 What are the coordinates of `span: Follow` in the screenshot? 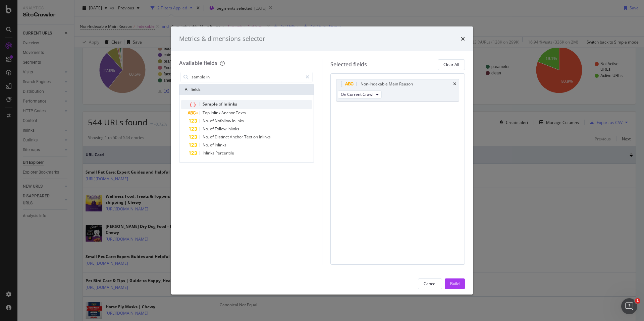 It's located at (221, 129).